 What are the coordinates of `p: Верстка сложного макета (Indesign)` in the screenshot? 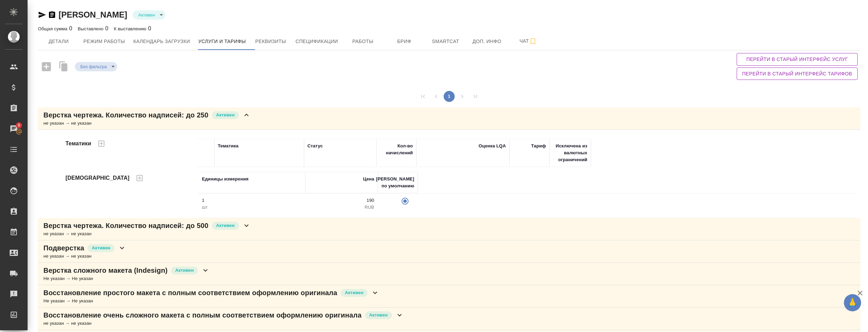 It's located at (105, 271).